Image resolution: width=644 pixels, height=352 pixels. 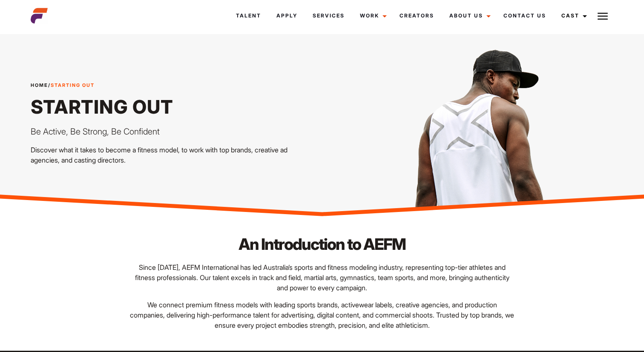 What do you see at coordinates (468, 16) in the screenshot?
I see `a: About Us` at bounding box center [468, 16].